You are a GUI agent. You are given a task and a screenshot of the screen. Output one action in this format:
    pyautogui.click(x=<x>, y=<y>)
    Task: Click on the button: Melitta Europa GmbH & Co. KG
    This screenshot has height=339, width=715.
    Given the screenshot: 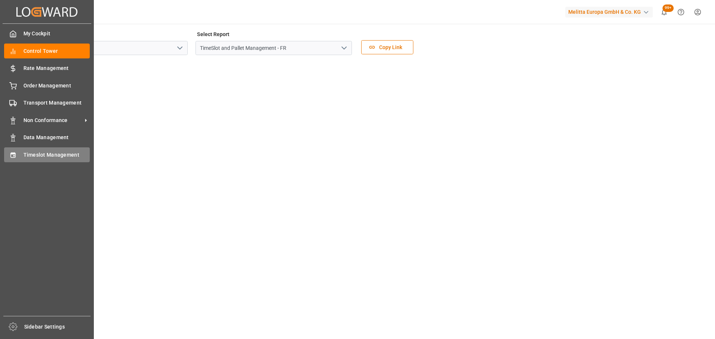 What is the action you would take?
    pyautogui.click(x=610, y=12)
    